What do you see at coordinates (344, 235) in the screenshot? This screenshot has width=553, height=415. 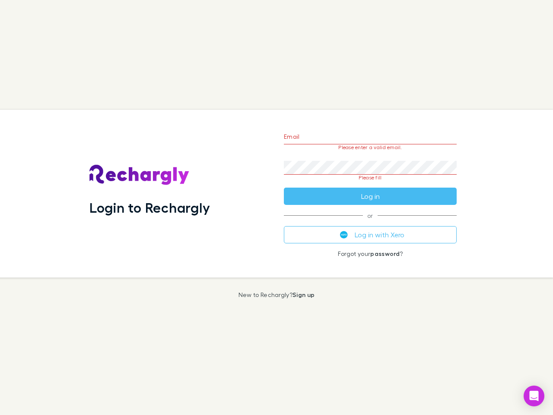 I see `img: Xero's logo` at bounding box center [344, 235].